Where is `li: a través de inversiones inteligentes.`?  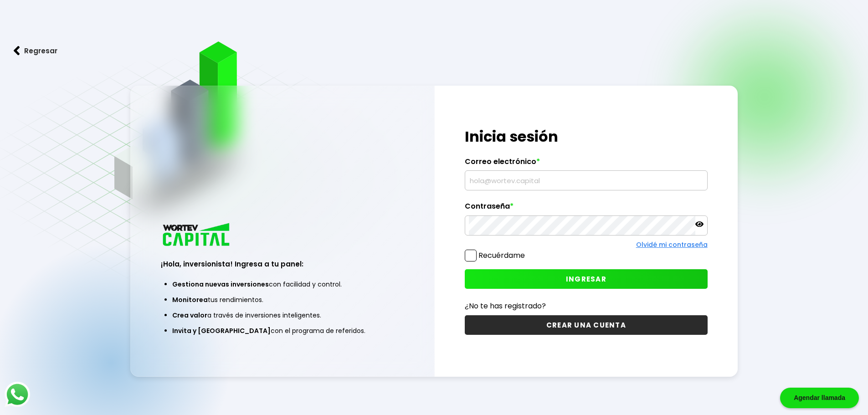 li: a través de inversiones inteligentes. is located at coordinates (282, 315).